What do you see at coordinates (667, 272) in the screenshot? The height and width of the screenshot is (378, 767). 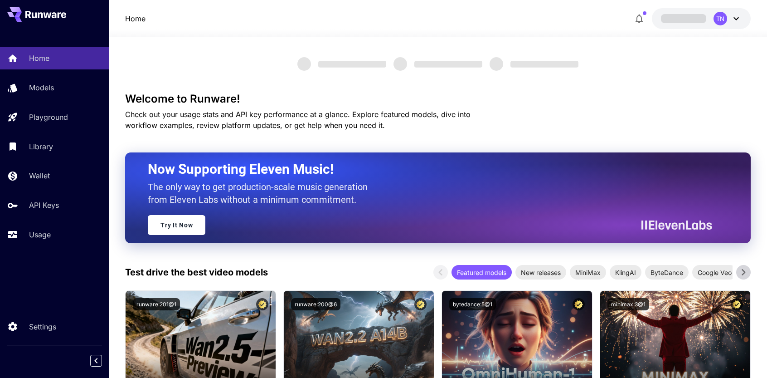 I see `div: ByteDance` at bounding box center [667, 272].